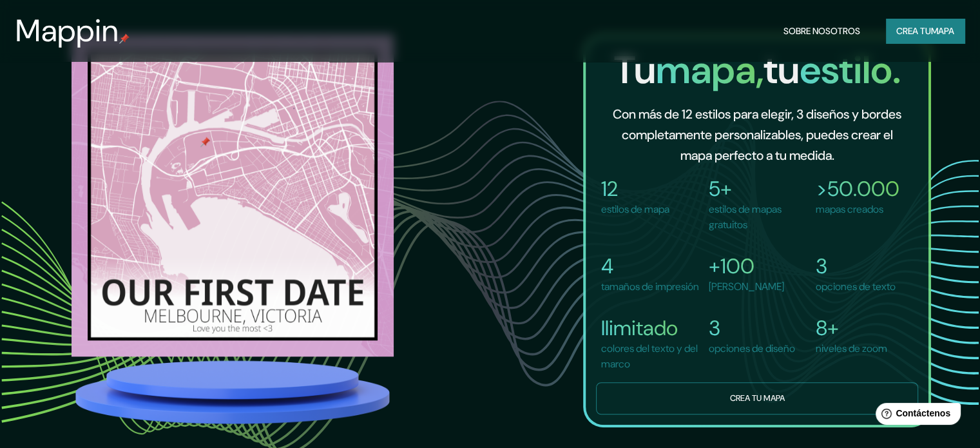 The image size is (980, 448). I want to click on font: Ilimitado, so click(639, 328).